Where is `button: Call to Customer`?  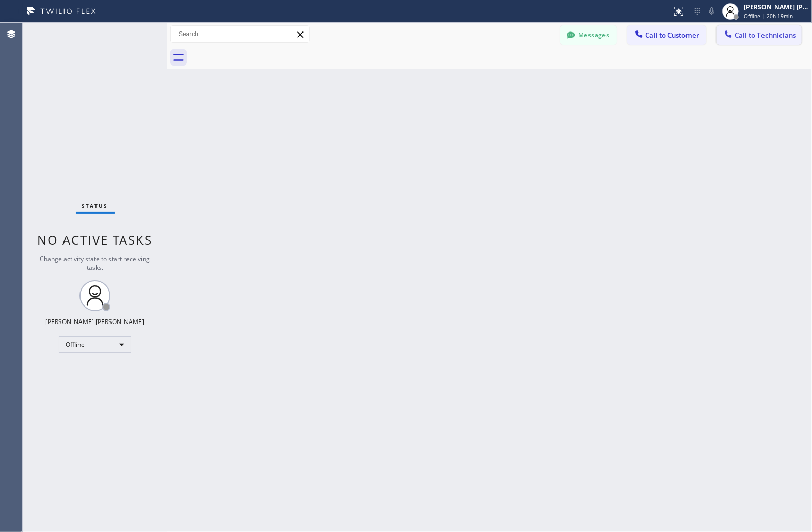 button: Call to Customer is located at coordinates (666, 35).